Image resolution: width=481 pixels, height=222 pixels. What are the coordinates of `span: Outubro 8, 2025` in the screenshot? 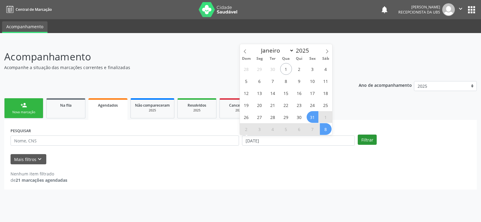 It's located at (286, 81).